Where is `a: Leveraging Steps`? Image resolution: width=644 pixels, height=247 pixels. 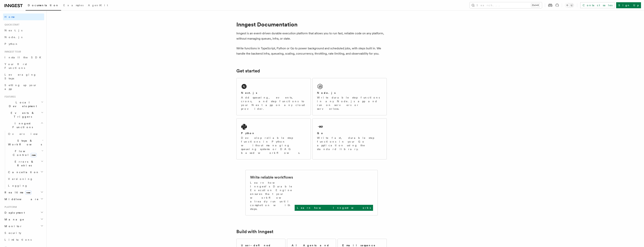 a: Leveraging Steps is located at coordinates (23, 77).